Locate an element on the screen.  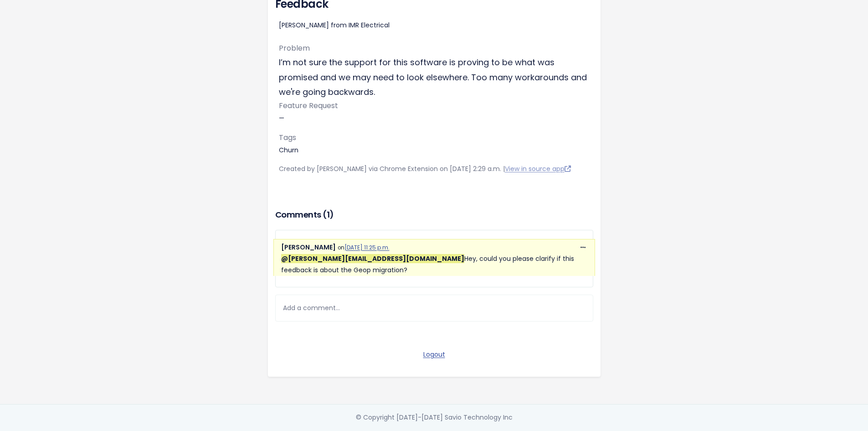
h3: Comments ( ) is located at coordinates (435, 215).